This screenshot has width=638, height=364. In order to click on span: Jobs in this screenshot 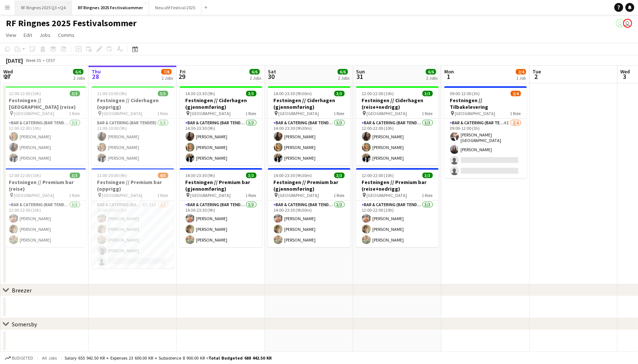, I will do `click(45, 35)`.